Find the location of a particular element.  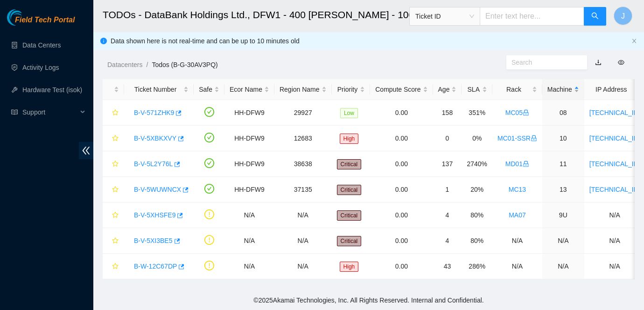

a: B-V-571ZHK9 is located at coordinates (154, 113).